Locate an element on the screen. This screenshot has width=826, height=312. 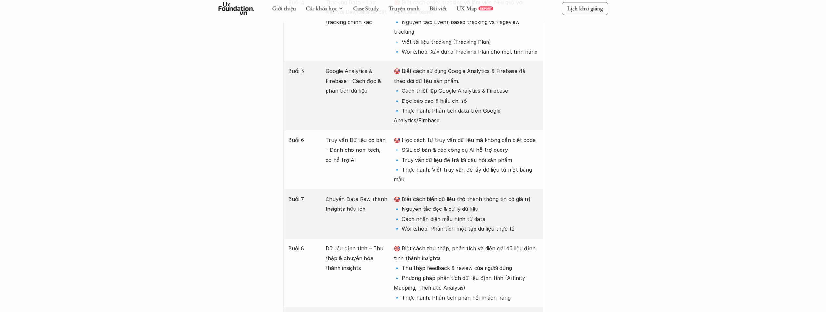
a: Lịch khai giảng is located at coordinates (585, 8).